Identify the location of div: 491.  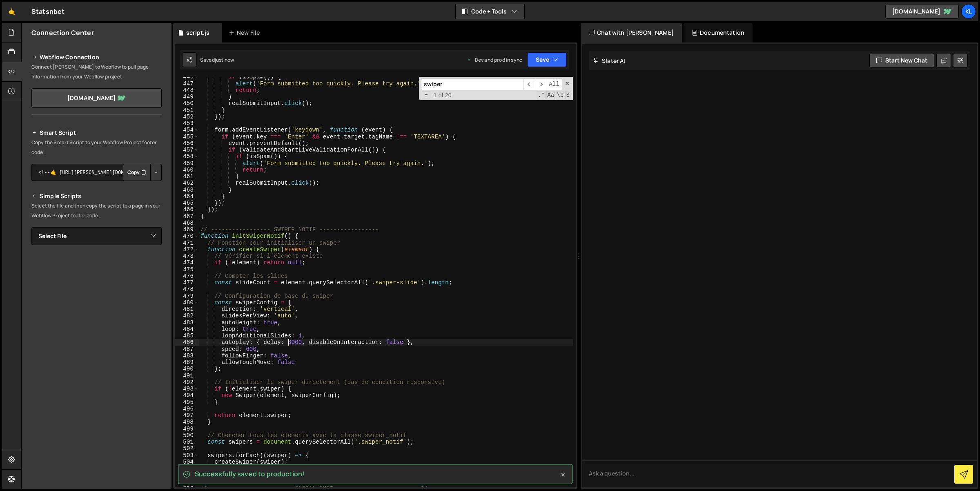
(186, 376).